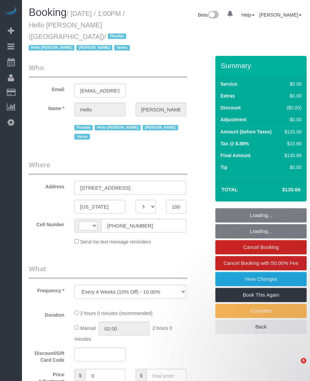 The height and width of the screenshot is (381, 310). What do you see at coordinates (261, 247) in the screenshot?
I see `a: Cancel Booking` at bounding box center [261, 247].